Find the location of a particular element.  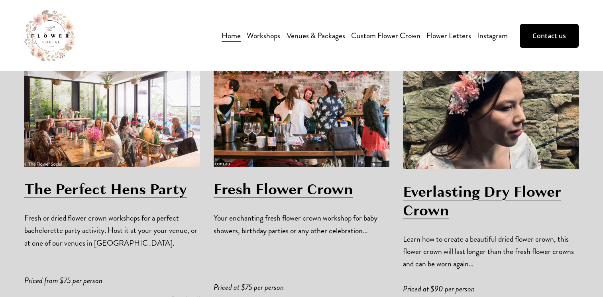

em: Priced from $75 per person is located at coordinates (63, 281).